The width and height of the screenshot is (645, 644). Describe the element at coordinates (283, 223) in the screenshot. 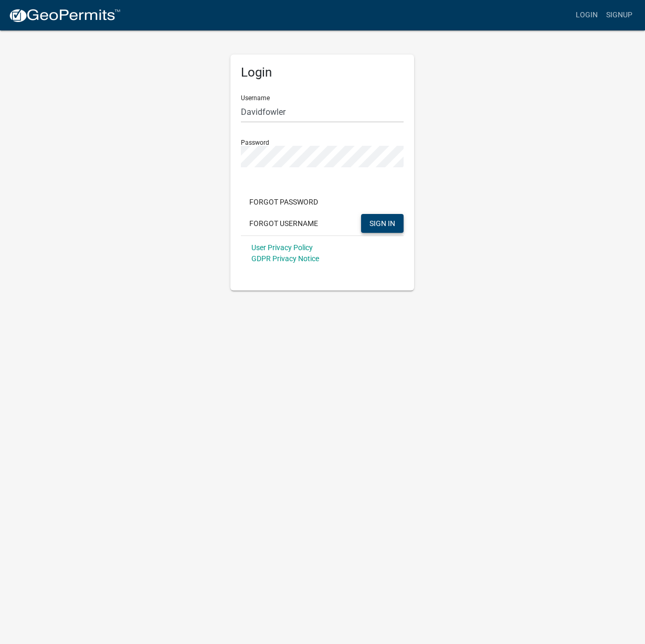

I see `button: Forgot Username` at that location.